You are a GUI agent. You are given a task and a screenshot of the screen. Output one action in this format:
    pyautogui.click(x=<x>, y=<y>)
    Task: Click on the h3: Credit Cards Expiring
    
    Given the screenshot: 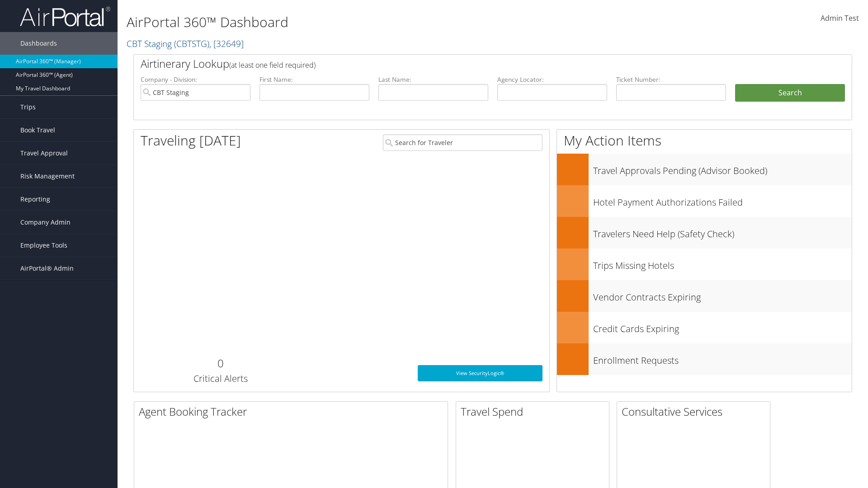 What is the action you would take?
    pyautogui.click(x=723, y=327)
    